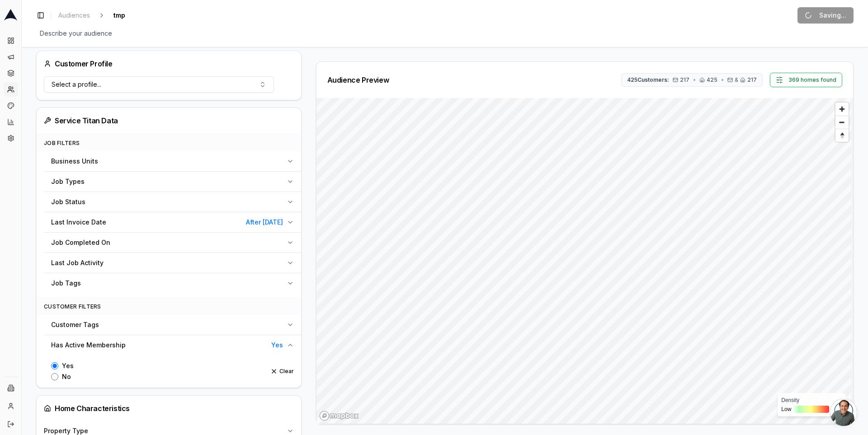 The image size is (868, 435). What do you see at coordinates (66, 377) in the screenshot?
I see `label: No` at bounding box center [66, 377].